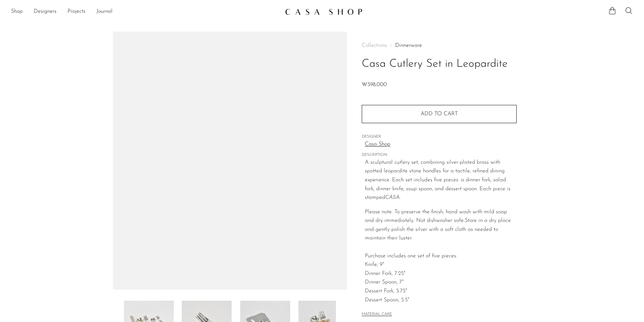  Describe the element at coordinates (439, 114) in the screenshot. I see `span: Add to cart` at that location.